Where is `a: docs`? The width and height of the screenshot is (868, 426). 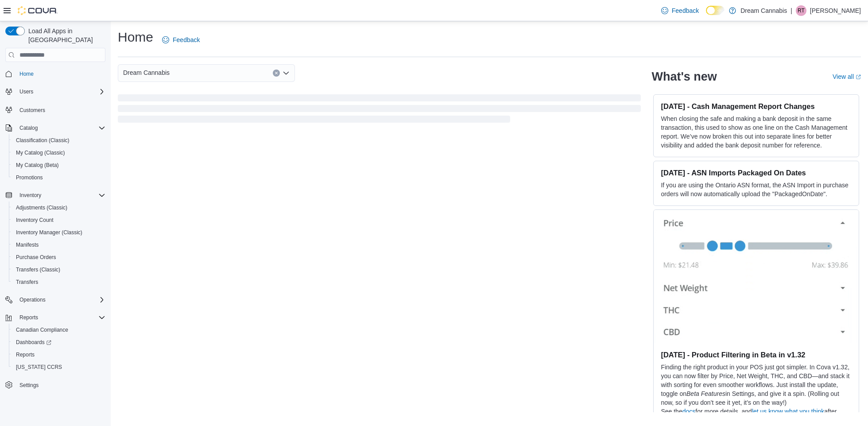
a: docs is located at coordinates (689, 411).